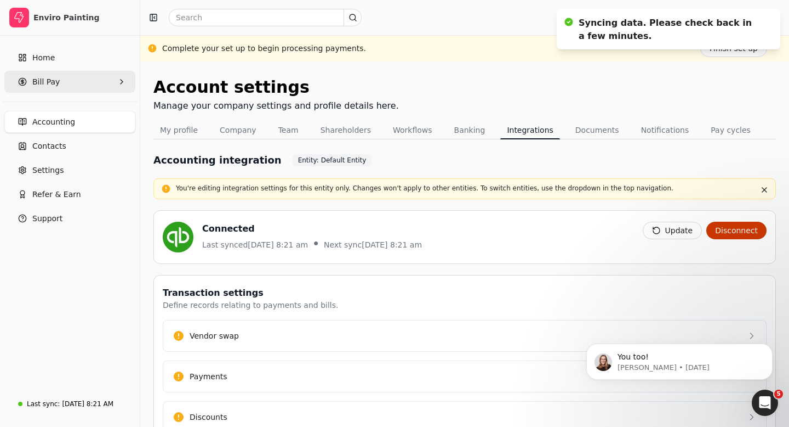  Describe the element at coordinates (70, 122) in the screenshot. I see `a: Accounting` at that location.